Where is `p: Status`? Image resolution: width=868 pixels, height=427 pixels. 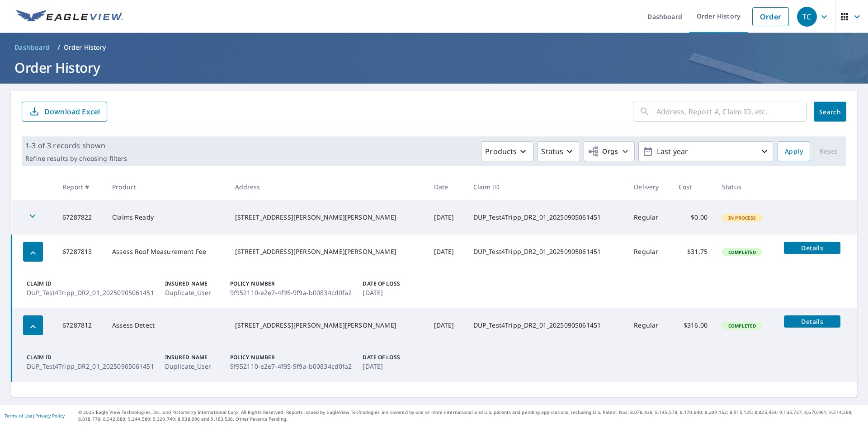 p: Status is located at coordinates (552, 152).